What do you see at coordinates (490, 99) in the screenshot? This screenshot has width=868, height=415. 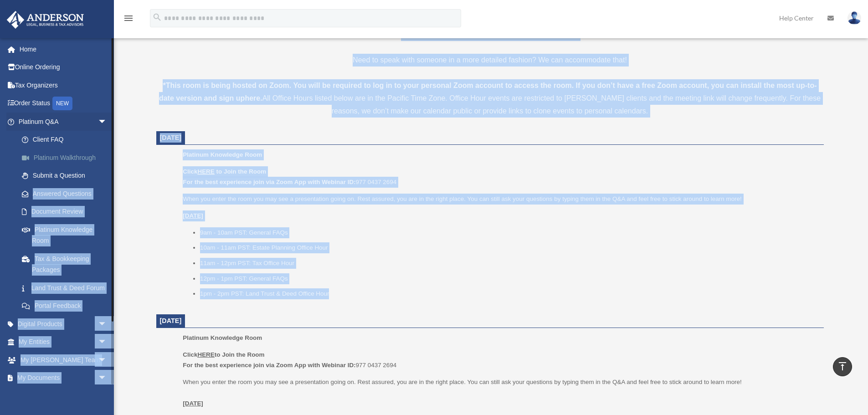 I see `div: All Office Hours listed below are in the Pacific Time Zone. Office Hour events are restricted to ...` at bounding box center [490, 99].